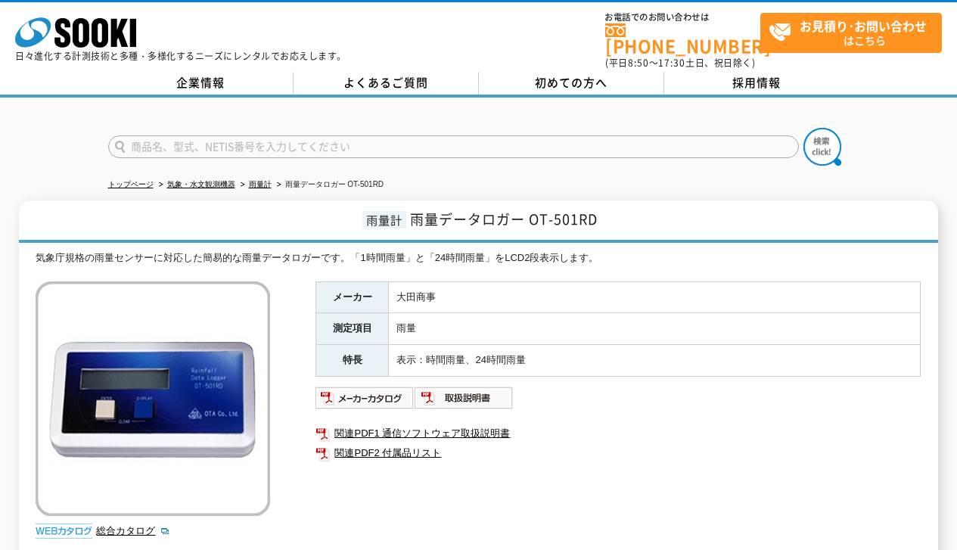 This screenshot has width=957, height=550. Describe the element at coordinates (365, 401) in the screenshot. I see `a: メーカーカタログ` at that location.